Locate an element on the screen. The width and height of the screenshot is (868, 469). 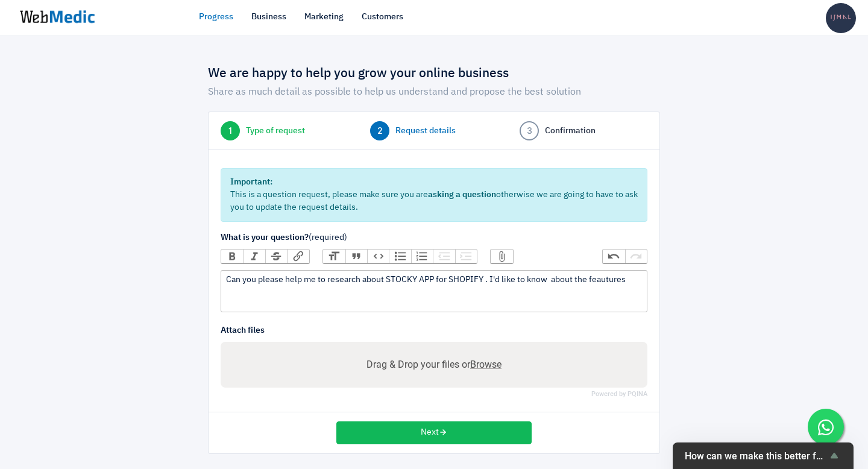
a: Progress is located at coordinates (216, 17).